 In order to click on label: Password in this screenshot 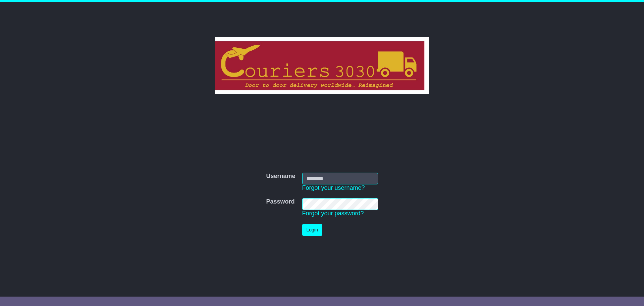, I will do `click(281, 202)`.